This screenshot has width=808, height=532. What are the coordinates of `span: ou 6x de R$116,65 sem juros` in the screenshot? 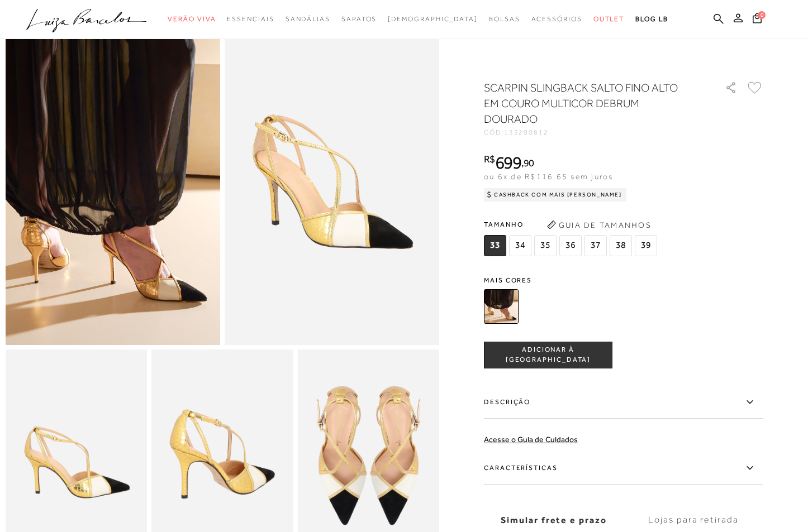 It's located at (548, 177).